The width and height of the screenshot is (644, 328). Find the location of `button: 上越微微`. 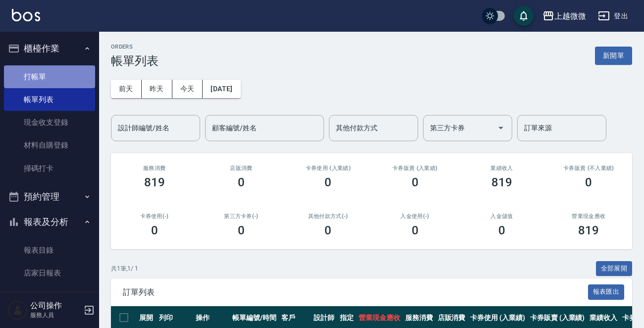

button: 上越微微 is located at coordinates (565, 16).